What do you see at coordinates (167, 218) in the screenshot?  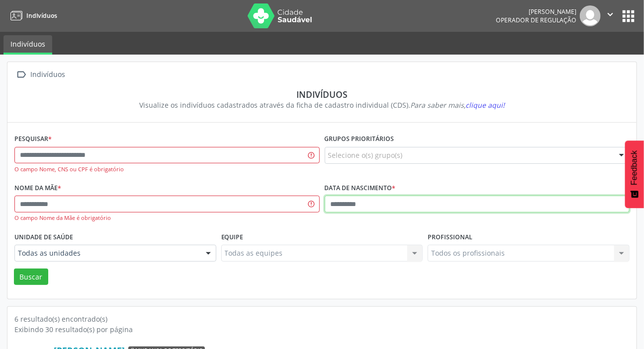 I see `div: O campo Nome da Mãe é obrigatório` at bounding box center [167, 218].